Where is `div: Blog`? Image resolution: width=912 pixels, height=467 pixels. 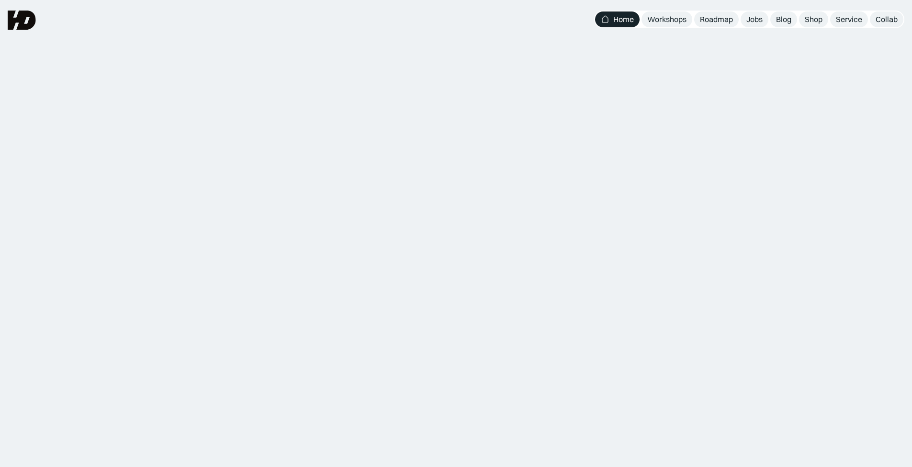
div: Blog is located at coordinates (784, 19).